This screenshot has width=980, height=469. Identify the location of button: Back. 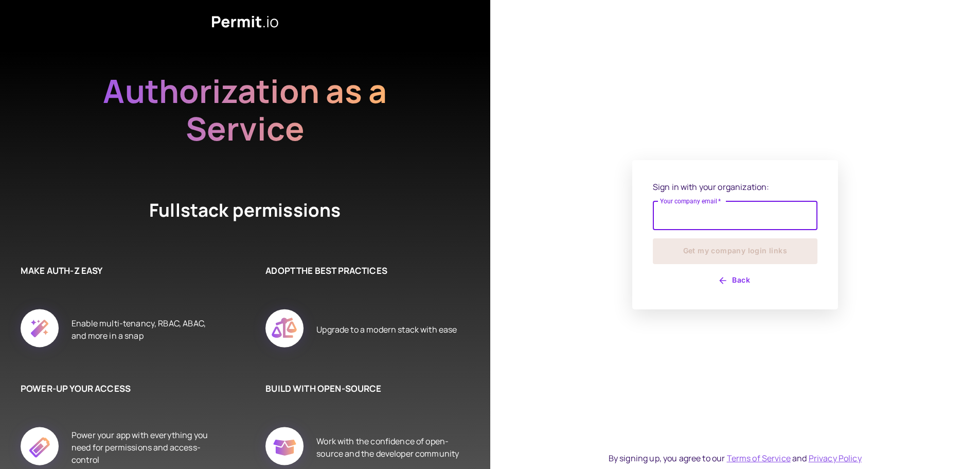
(735, 280).